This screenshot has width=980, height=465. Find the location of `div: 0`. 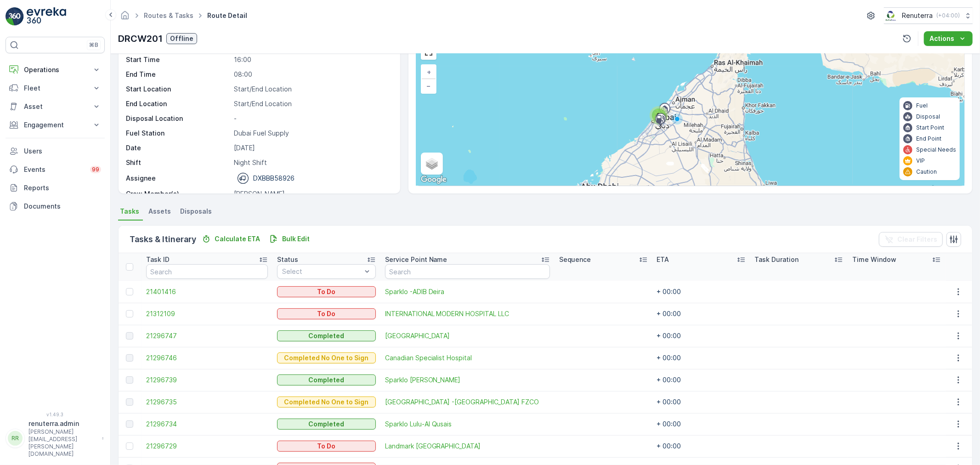

div: 0 is located at coordinates (690, 113).